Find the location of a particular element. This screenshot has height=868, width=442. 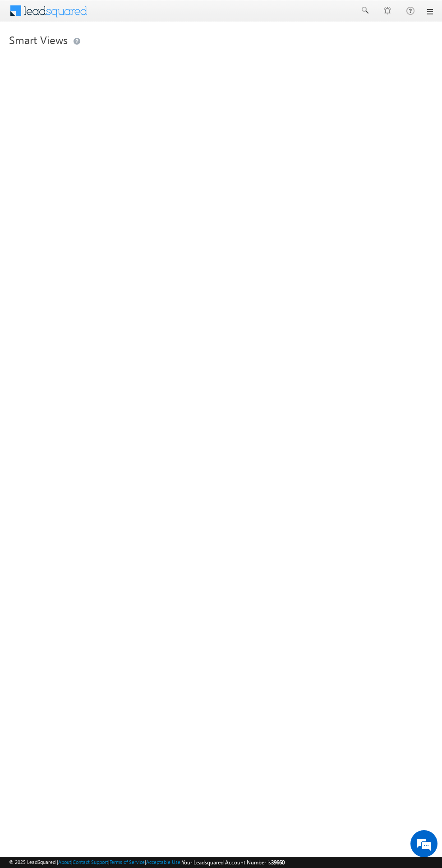

a: Contact Support is located at coordinates (90, 862).